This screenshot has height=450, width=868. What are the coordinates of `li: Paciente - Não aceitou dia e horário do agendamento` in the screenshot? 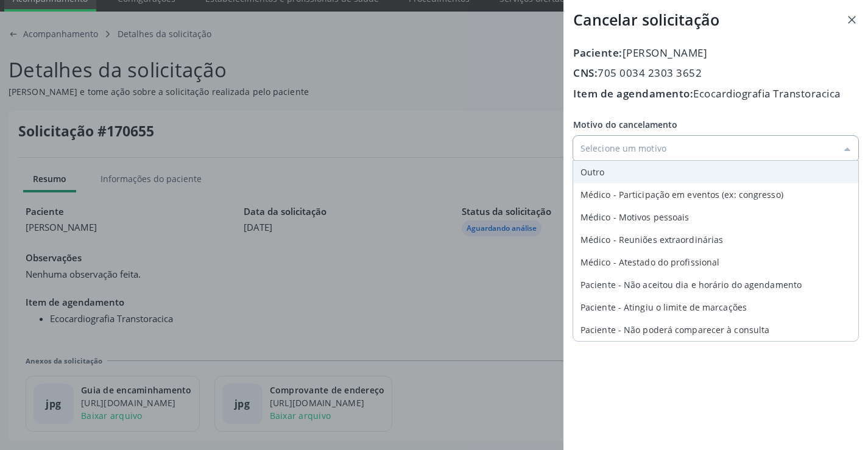 It's located at (716, 284).